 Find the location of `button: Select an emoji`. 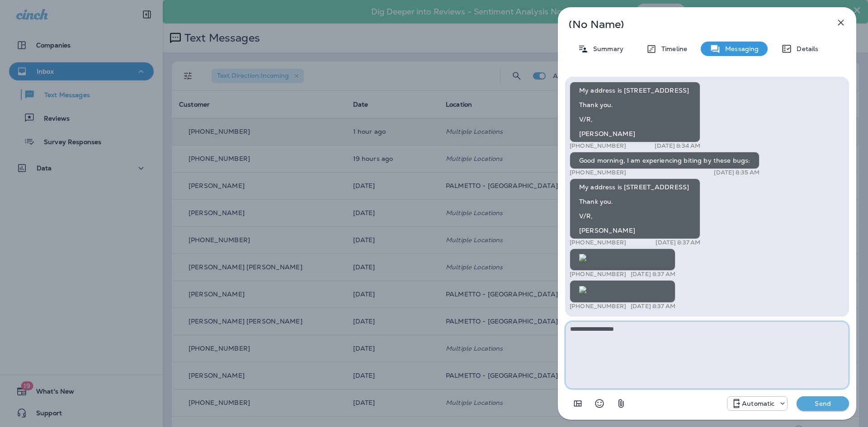

button: Select an emoji is located at coordinates (600, 404).